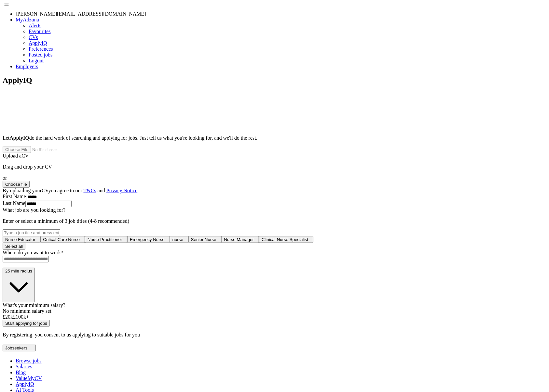  What do you see at coordinates (147, 239) in the screenshot?
I see `span: Emergency Nurse` at bounding box center [147, 239].